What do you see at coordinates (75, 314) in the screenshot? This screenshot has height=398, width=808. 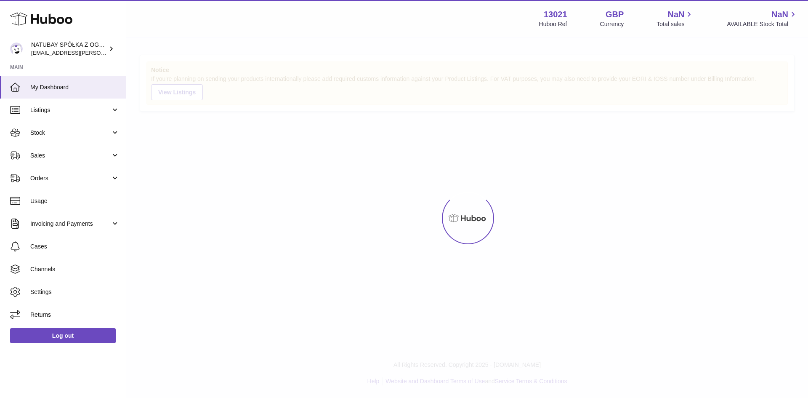 I see `span: Returns` at bounding box center [75, 314].